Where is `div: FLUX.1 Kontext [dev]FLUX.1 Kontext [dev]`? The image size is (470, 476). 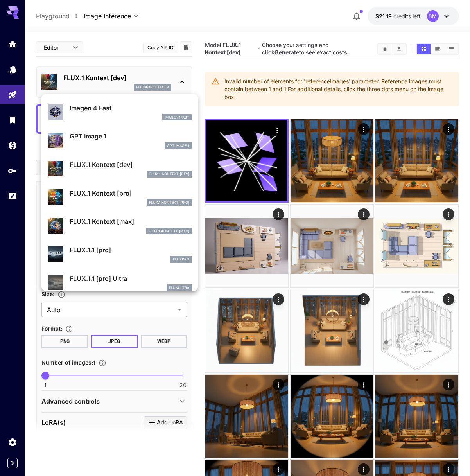
div: FLUX.1 Kontext [dev]FLUX.1 Kontext [dev] is located at coordinates (119, 169).